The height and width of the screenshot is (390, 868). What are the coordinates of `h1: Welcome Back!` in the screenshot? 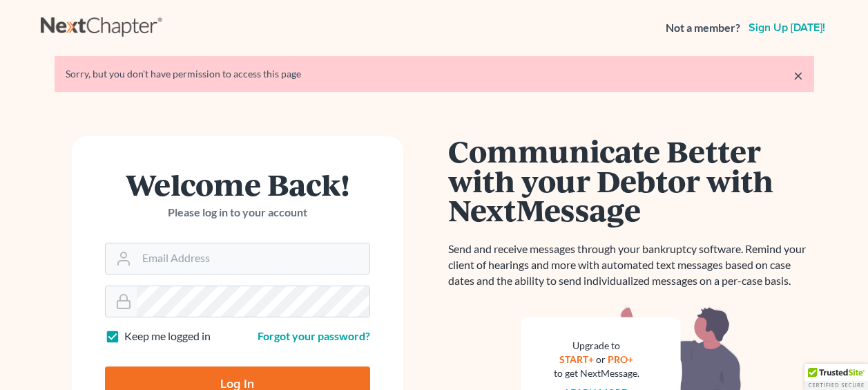 It's located at (237, 184).